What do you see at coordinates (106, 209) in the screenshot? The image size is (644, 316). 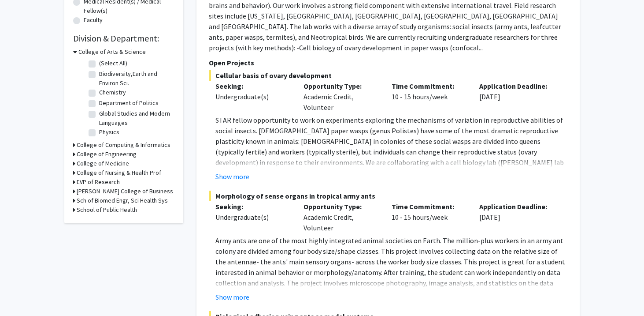 I see `h3: School of Public Health` at bounding box center [106, 209].